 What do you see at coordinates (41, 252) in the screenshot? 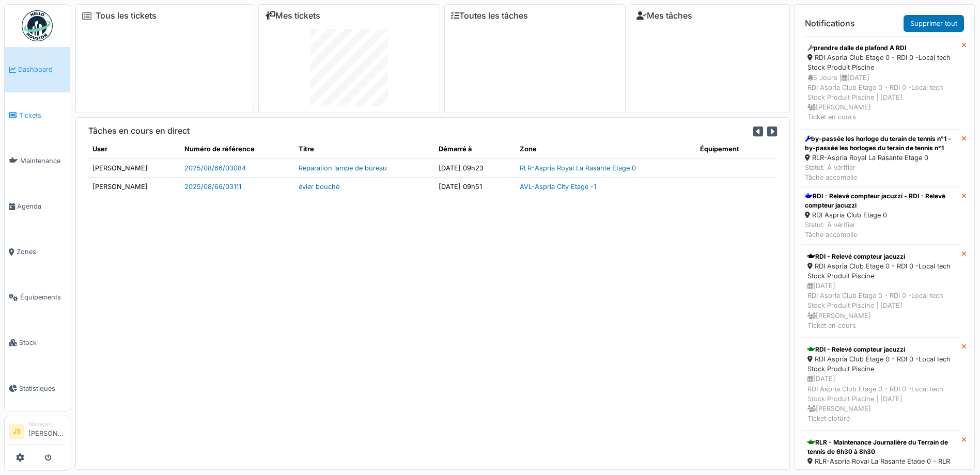
I see `span: Zones` at bounding box center [41, 252].